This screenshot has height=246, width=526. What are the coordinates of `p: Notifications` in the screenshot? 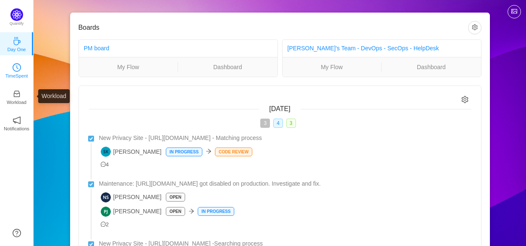 It's located at (16, 129).